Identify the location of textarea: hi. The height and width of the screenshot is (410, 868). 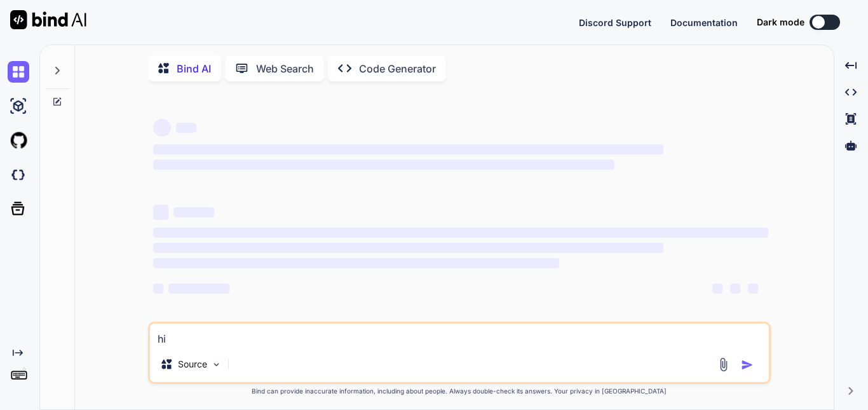
(460, 335).